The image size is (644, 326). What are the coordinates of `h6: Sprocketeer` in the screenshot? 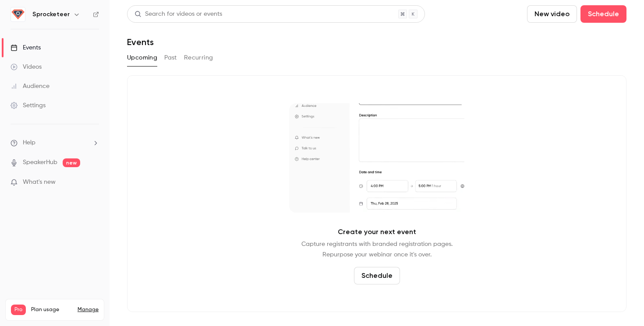 It's located at (51, 14).